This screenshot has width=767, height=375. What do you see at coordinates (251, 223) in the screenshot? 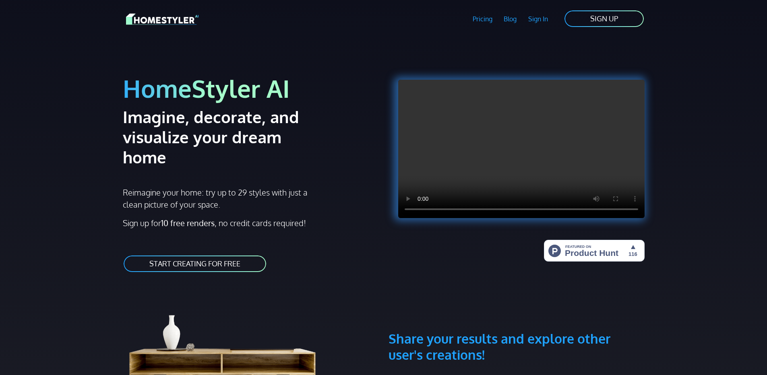
I see `p: Sign up for , no credit cards required!` at bounding box center [251, 223].